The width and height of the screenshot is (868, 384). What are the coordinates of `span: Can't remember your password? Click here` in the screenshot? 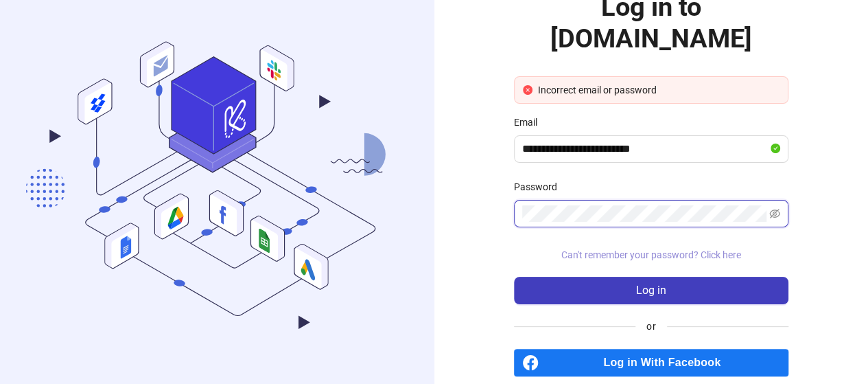 It's located at (651, 255).